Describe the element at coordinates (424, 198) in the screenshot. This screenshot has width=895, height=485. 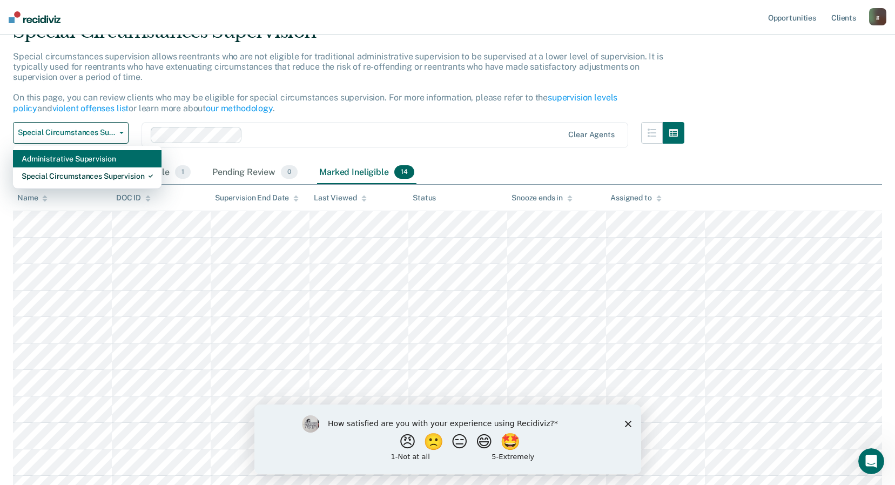
I see `div: Status` at that location.